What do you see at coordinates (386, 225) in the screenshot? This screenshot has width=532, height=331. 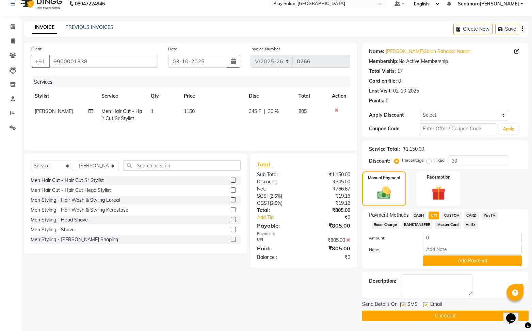 I see `span: Room Charge` at bounding box center [386, 225].